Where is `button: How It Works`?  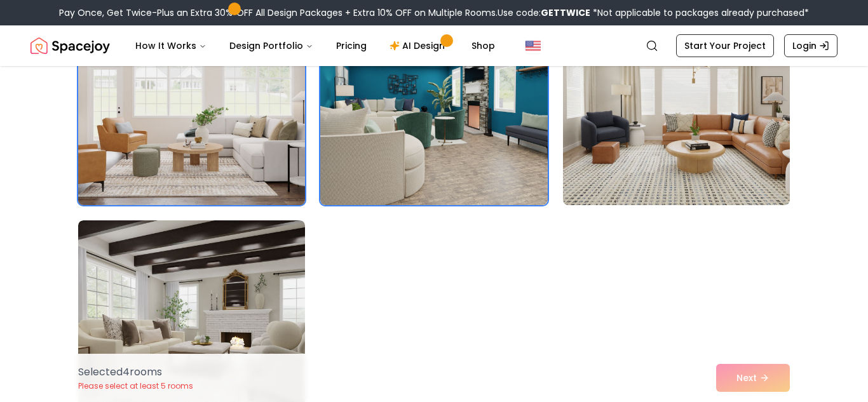
button: How It Works is located at coordinates (171, 46).